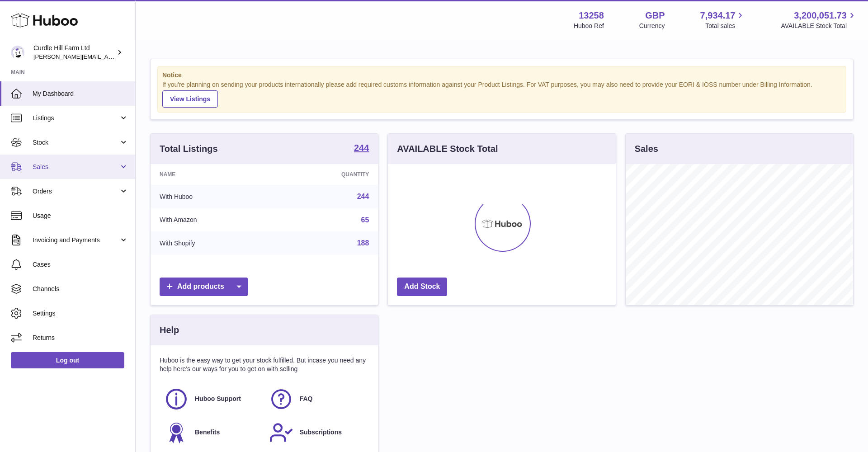 The width and height of the screenshot is (868, 452). I want to click on img: miranda@diddlysquatfarmshop.com, so click(18, 52).